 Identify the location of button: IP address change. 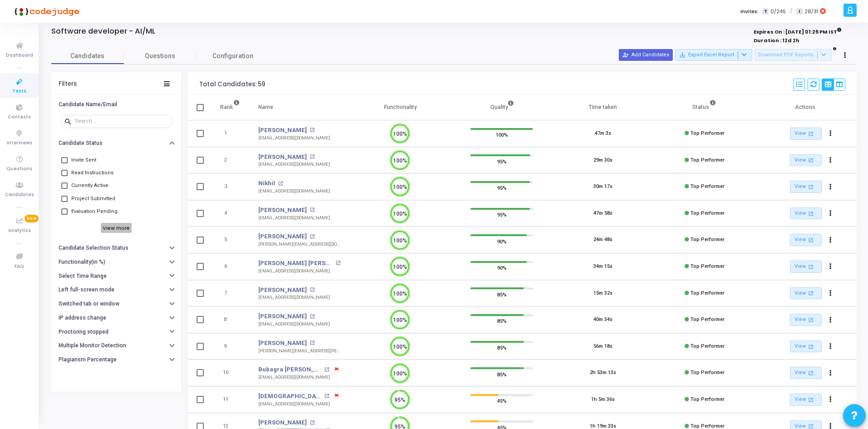
(116, 318).